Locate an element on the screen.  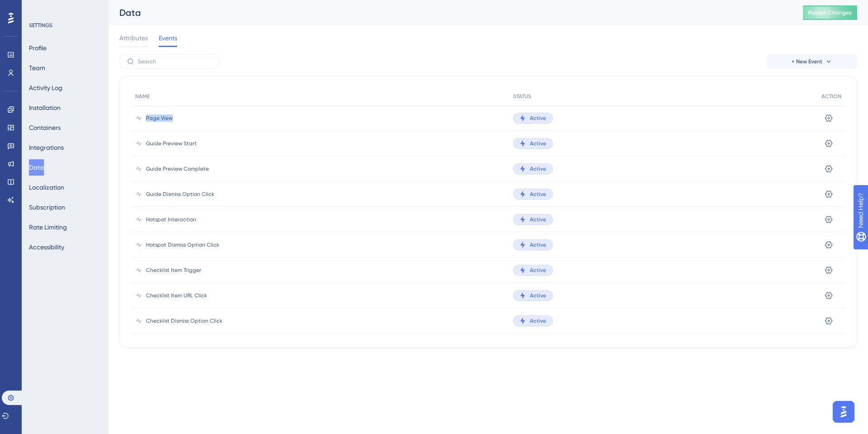
span: Page View is located at coordinates (159, 118).